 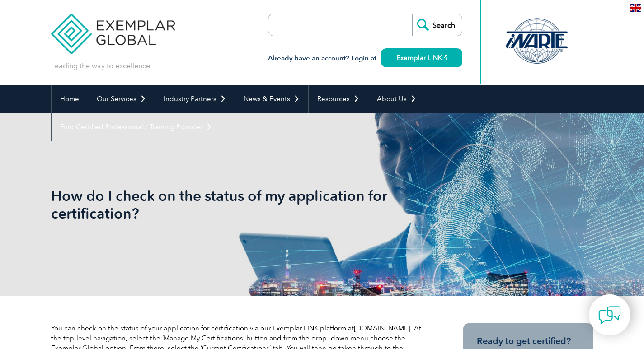 I want to click on h3: Ready to get certified?, so click(x=528, y=341).